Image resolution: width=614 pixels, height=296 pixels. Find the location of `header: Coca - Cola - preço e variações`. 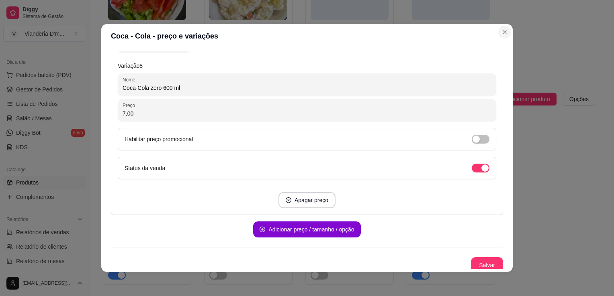

header: Coca - Cola - preço e variações is located at coordinates (307, 36).